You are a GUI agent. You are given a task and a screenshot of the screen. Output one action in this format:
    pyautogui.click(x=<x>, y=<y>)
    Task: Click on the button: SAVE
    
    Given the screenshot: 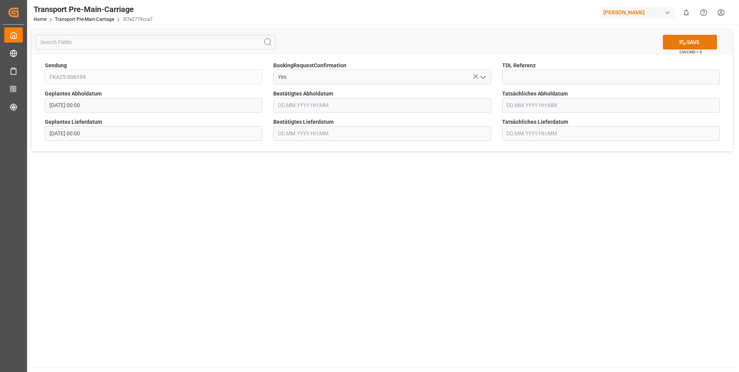 What is the action you would take?
    pyautogui.click(x=690, y=42)
    